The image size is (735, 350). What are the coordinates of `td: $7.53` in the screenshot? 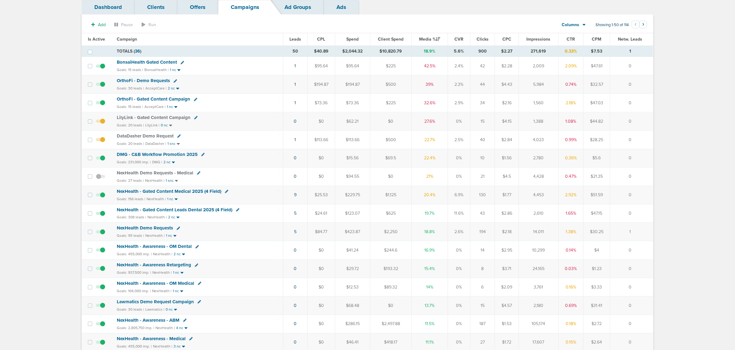 It's located at (597, 51).